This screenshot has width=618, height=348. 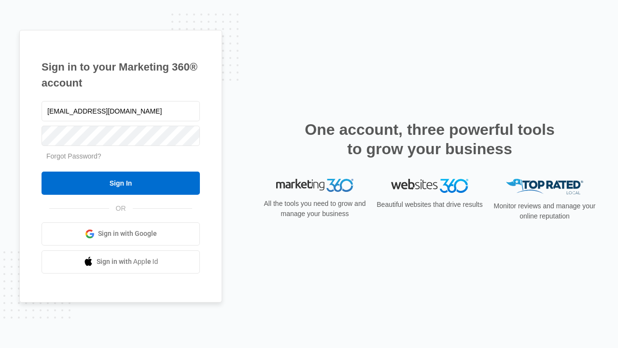 I want to click on img: Top Rated Local, so click(x=545, y=186).